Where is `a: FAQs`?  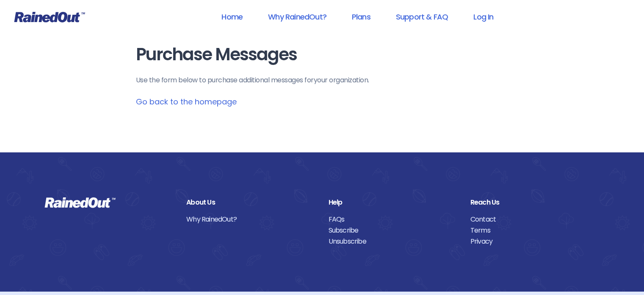
a: FAQs is located at coordinates (393, 219).